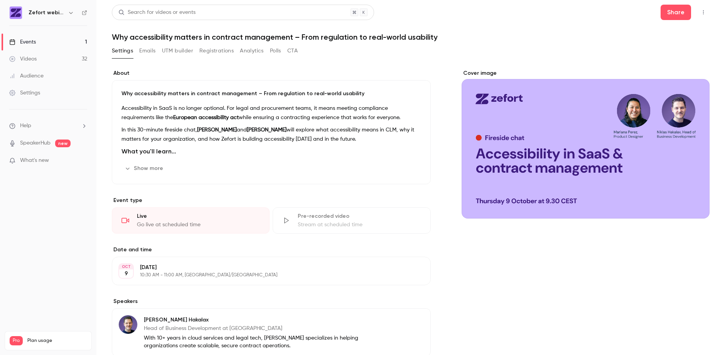  What do you see at coordinates (126, 267) in the screenshot?
I see `div: OCT` at bounding box center [126, 267].